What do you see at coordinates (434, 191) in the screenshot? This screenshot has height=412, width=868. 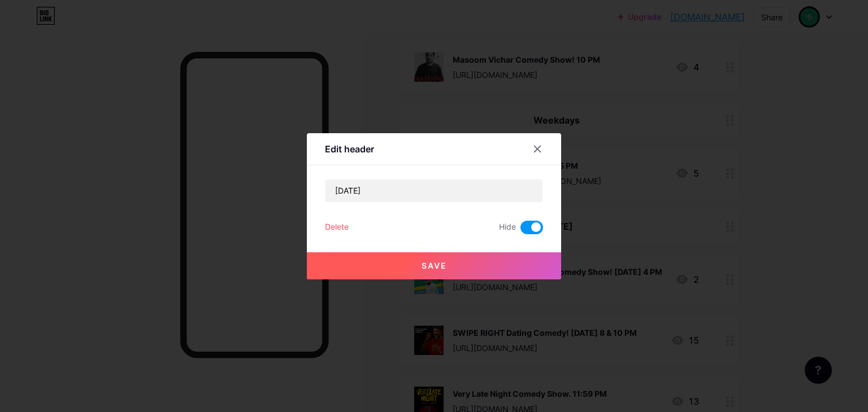 I see `input: Title` at bounding box center [434, 191].